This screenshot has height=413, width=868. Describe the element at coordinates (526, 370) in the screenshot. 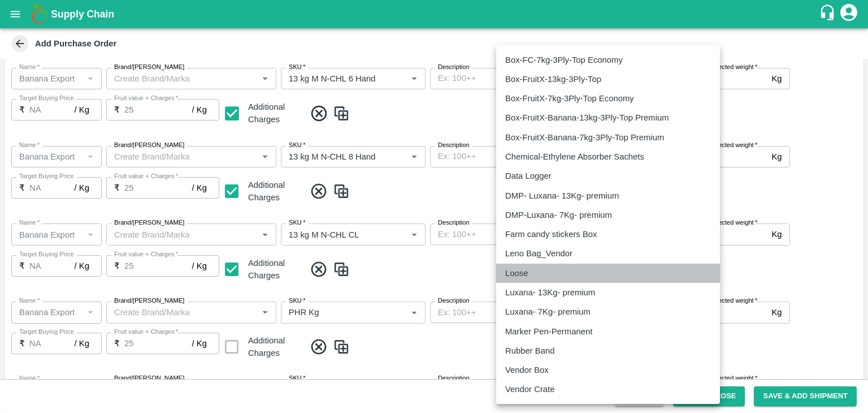

I see `p: Vendor Box` at that location.